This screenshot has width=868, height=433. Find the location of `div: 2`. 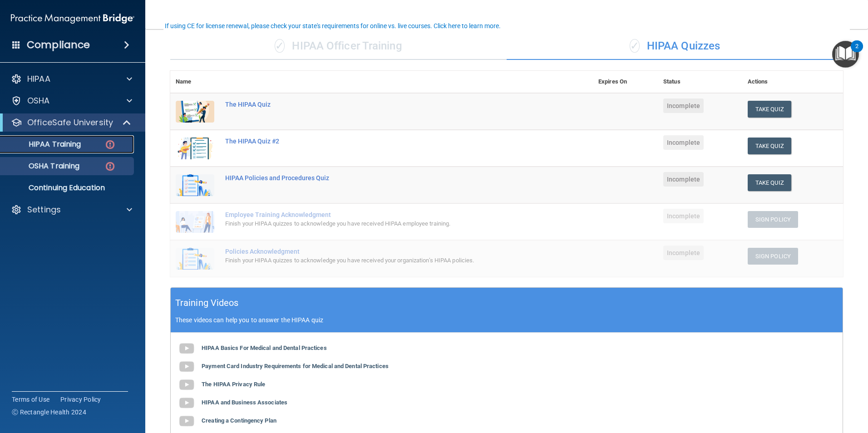

div: 2 is located at coordinates (857, 52).